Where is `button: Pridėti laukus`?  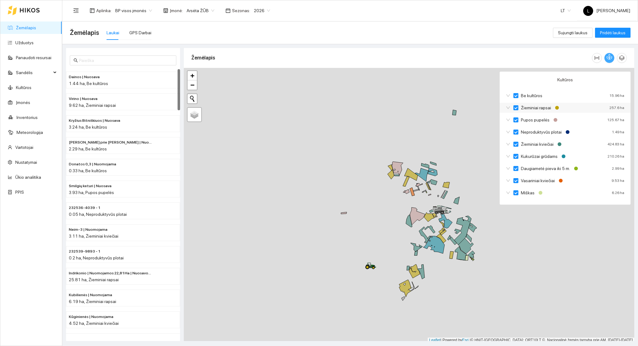 button: Pridėti laukus is located at coordinates (613, 33).